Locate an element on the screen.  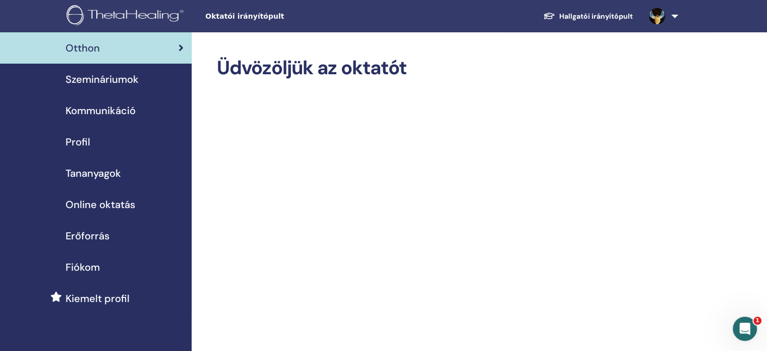
a: Hallgatói irányítópult is located at coordinates (588, 16).